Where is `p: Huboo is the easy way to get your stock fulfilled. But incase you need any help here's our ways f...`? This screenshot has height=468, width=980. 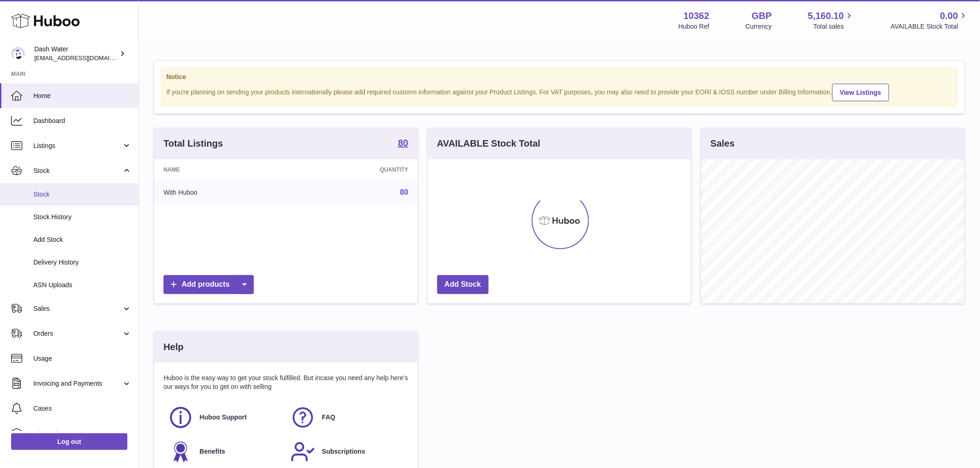
p: Huboo is the easy way to get your stock fulfilled. But incase you need any help here's our ways f... is located at coordinates (286, 383).